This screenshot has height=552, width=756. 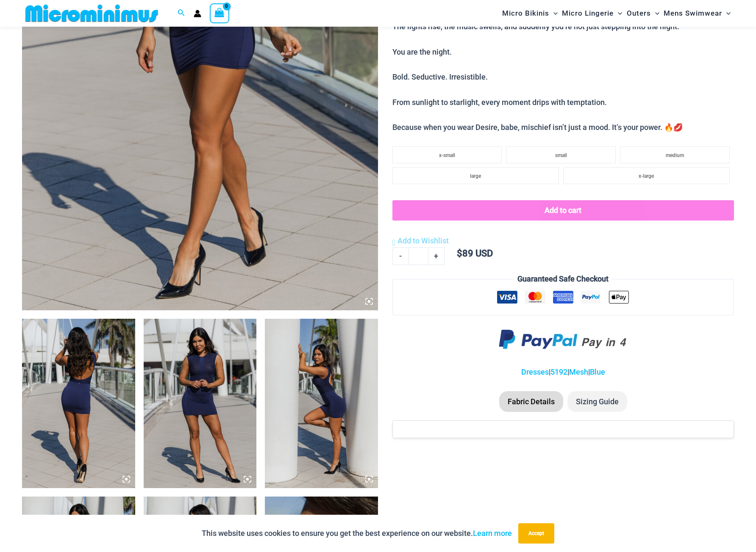 I want to click on a: Account icon link, so click(x=197, y=14).